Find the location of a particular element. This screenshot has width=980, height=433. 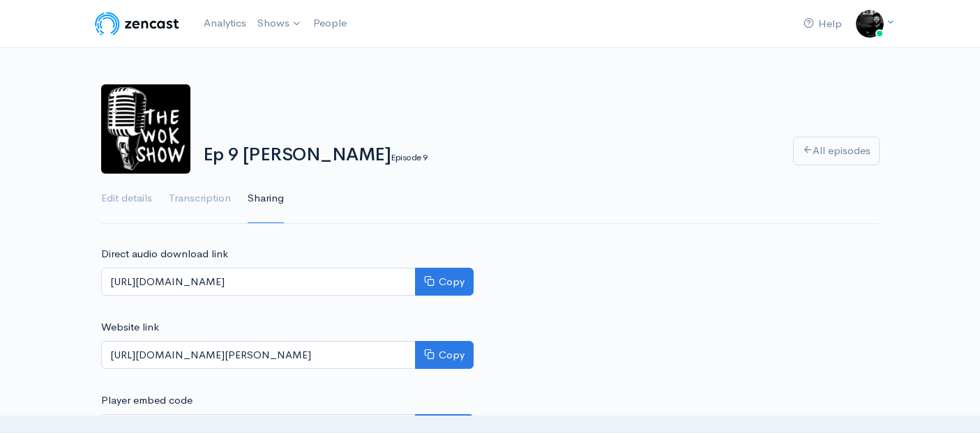

a: Transcription is located at coordinates (199, 199).